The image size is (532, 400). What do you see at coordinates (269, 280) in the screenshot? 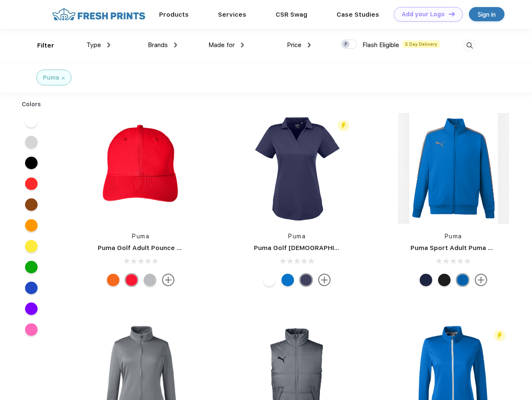
I see `div: Bright White` at bounding box center [269, 280].